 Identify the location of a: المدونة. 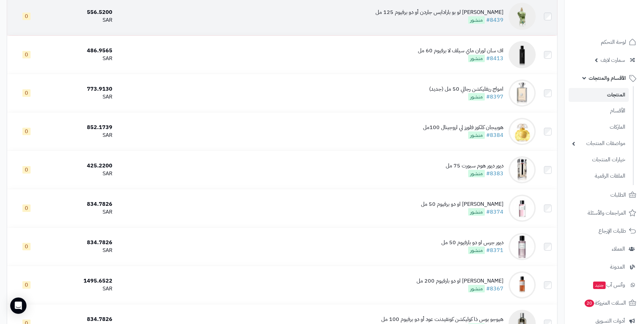
(605, 267).